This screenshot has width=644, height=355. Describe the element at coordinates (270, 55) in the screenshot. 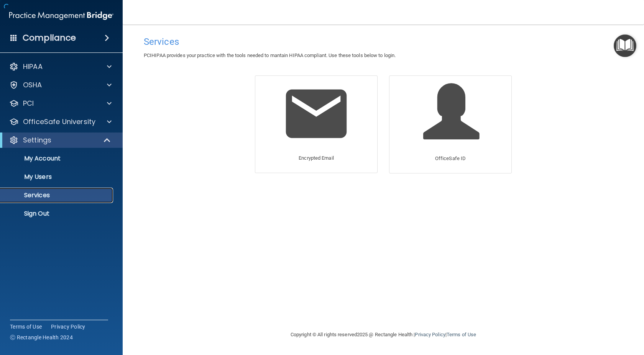

I see `span: PCIHIPAA provides your practice with the tools needed to mantain HIPAA compliant. Use these tools...` at that location.